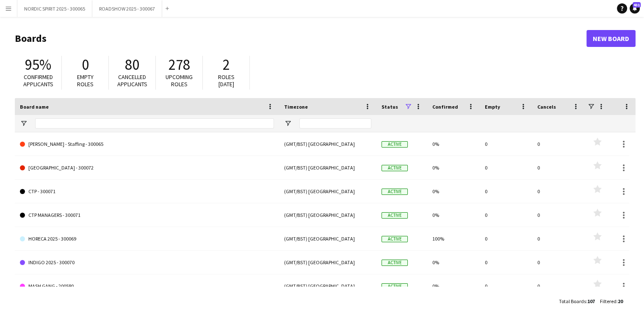 The width and height of the screenshot is (644, 312). What do you see at coordinates (127, 8) in the screenshot?
I see `button: ROADSHOW 2025 - 300067` at bounding box center [127, 8].